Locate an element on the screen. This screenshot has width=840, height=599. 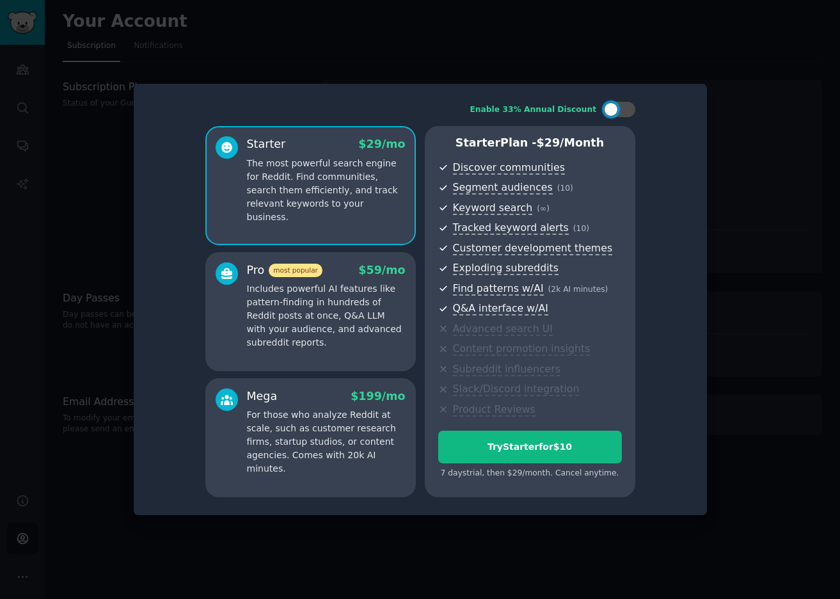
div: 7 days trial, then $ 29 /month . Cancel anytime. is located at coordinates (530, 473).